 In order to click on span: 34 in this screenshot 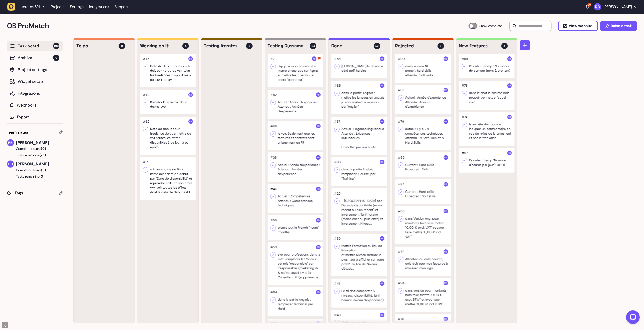, I will do `click(313, 46)`.